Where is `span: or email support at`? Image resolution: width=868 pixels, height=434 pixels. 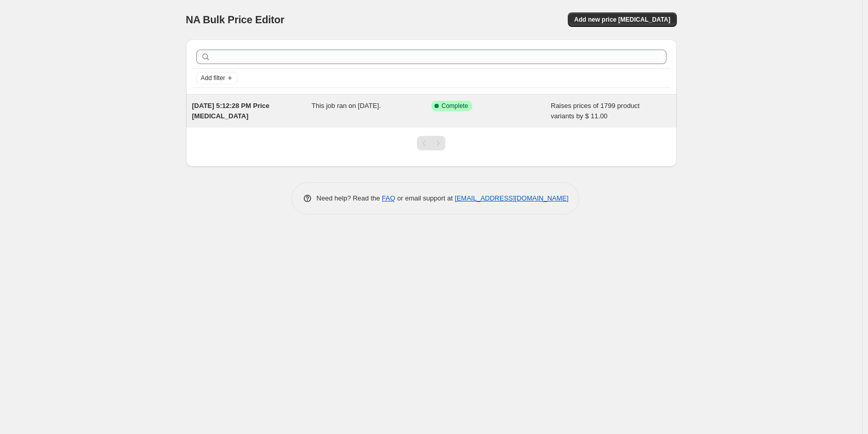 span: or email support at is located at coordinates (425, 198).